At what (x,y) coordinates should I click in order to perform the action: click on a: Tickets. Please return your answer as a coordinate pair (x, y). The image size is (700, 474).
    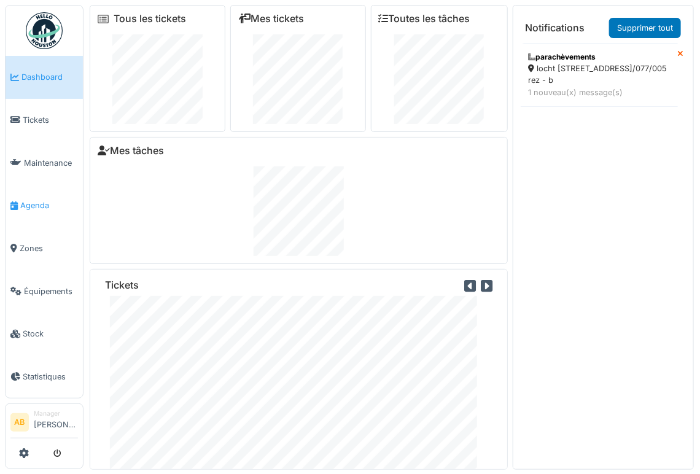
    Looking at the image, I should click on (44, 120).